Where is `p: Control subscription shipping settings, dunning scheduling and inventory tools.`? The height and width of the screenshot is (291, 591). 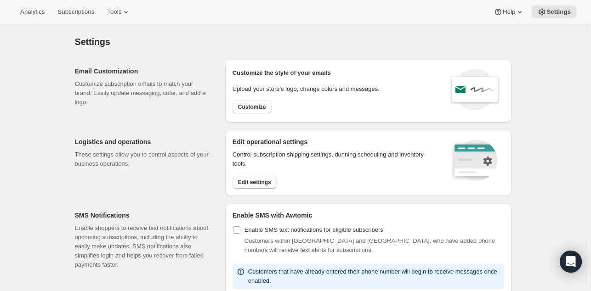
p: Control subscription shipping settings, dunning scheduling and inventory tools. is located at coordinates (335, 159).